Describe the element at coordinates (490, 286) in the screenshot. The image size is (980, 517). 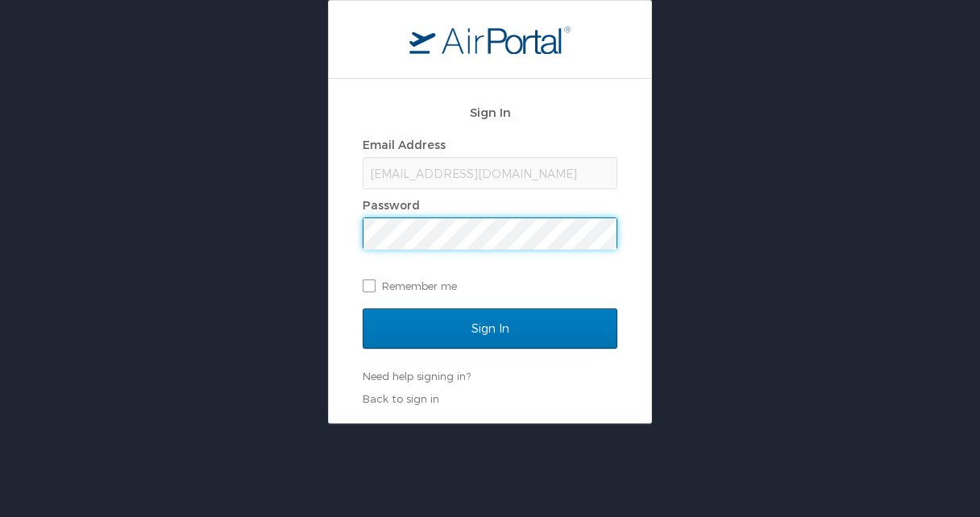
I see `label: Remember me` at that location.